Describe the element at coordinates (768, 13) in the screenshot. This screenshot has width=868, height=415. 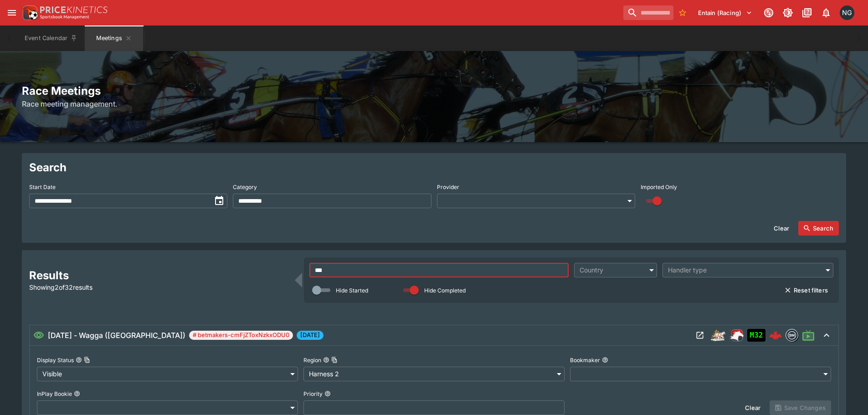
I see `button: Connected to PK` at that location.